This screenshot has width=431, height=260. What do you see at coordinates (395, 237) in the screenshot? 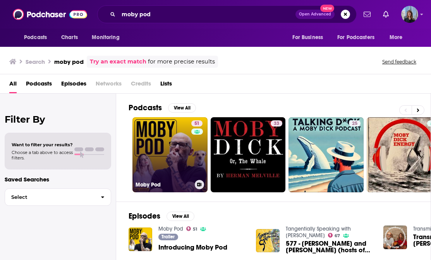
I see `a: Transmissions :: Moby and Lindsay Hicks (Moby Pod)` at bounding box center [395, 237].